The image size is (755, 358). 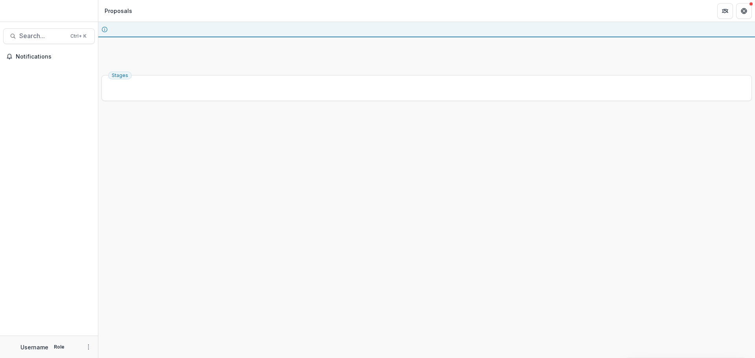 What do you see at coordinates (49, 36) in the screenshot?
I see `button: Search...` at bounding box center [49, 36].